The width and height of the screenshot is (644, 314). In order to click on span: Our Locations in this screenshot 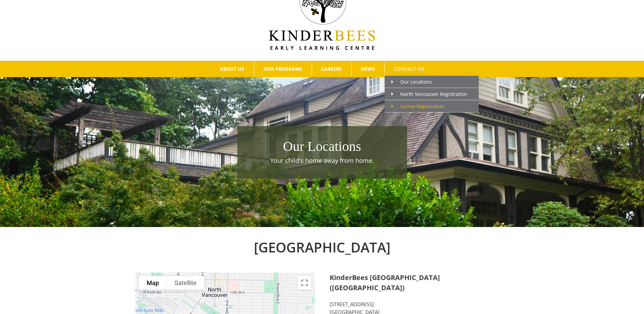, I will do `click(411, 82)`.